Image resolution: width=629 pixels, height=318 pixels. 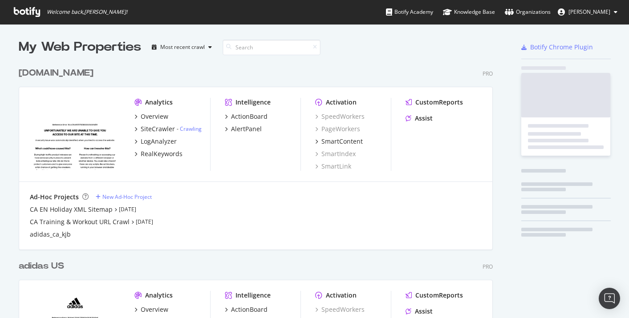 I want to click on div: CA EN Holiday XML Sitemap, so click(x=71, y=210).